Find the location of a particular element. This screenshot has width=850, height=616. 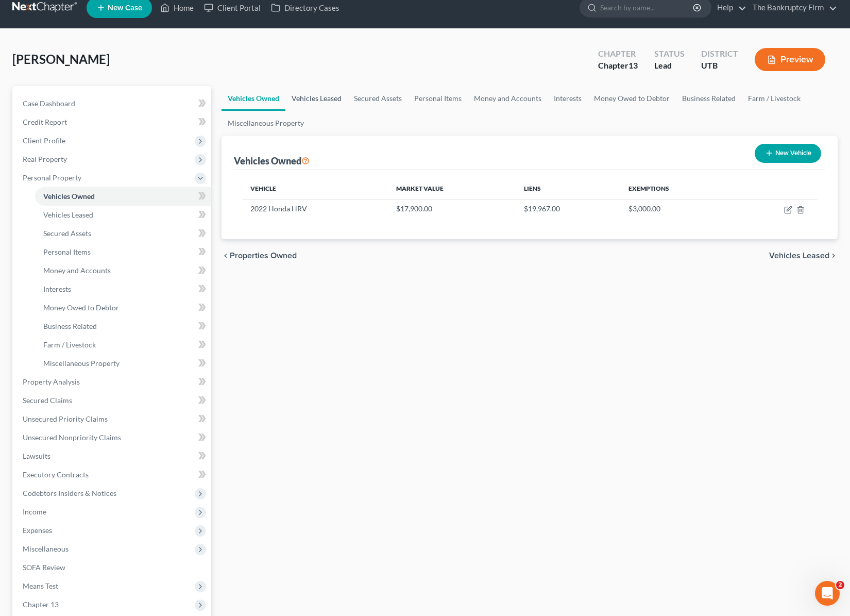

span: Unsecured Nonpriority Claims is located at coordinates (72, 437).